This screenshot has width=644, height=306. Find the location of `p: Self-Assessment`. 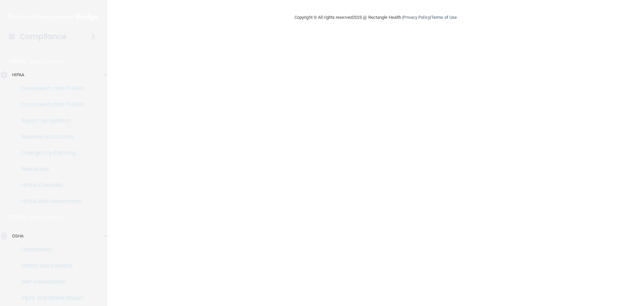

p: Self-Assessment is located at coordinates (50, 281).